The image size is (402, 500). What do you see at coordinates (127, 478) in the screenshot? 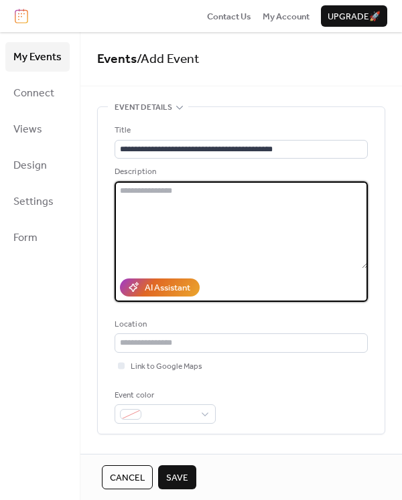
I see `span: Cancel` at bounding box center [127, 478].